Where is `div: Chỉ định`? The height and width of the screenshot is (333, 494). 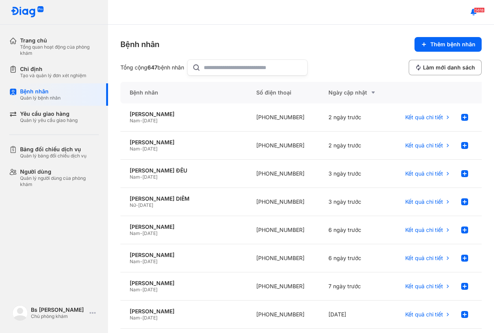 div: Chỉ định is located at coordinates (53, 69).